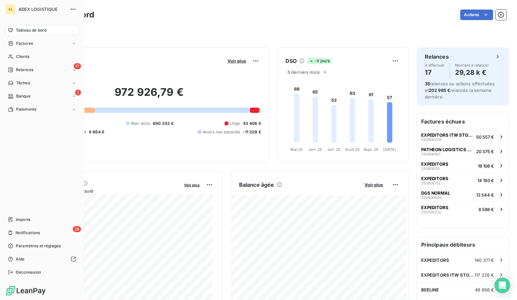 The width and height of the screenshot is (517, 300). Describe the element at coordinates (439, 90) in the screenshot. I see `span: 202 985 €` at that location.